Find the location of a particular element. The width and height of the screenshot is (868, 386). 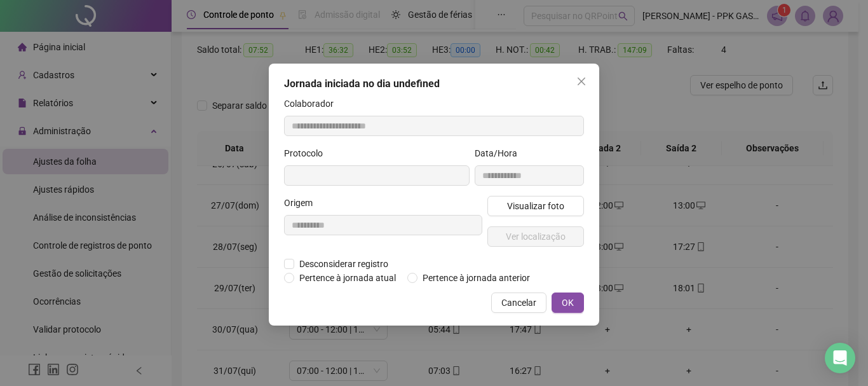

button: OK is located at coordinates (567, 303).